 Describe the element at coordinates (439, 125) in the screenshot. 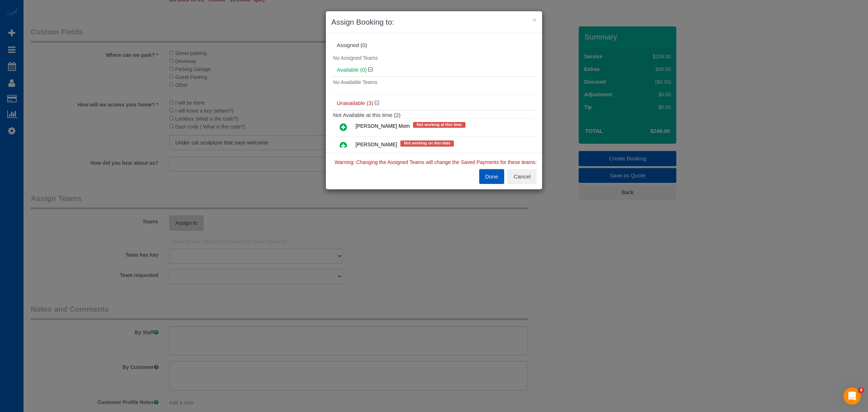

I see `span: Not working at this time` at that location.